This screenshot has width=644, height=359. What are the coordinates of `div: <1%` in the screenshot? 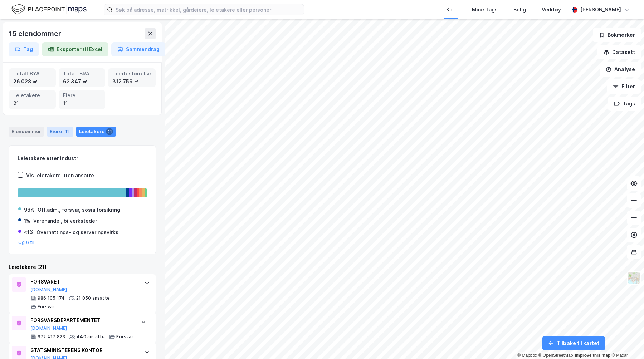 It's located at (29, 232).